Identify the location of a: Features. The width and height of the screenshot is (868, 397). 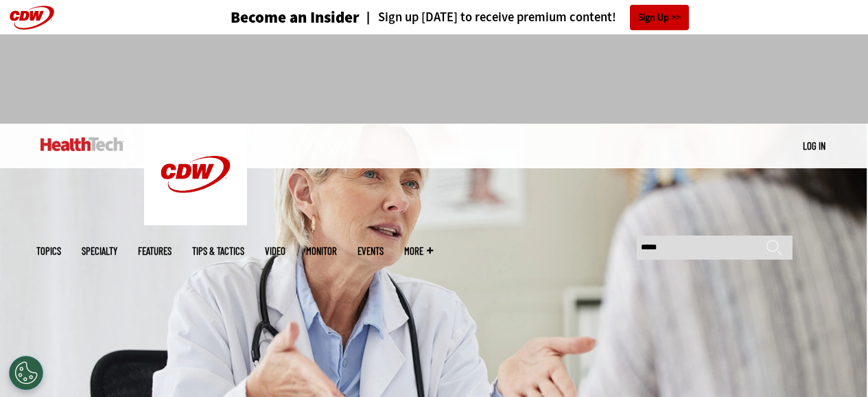
(154, 251).